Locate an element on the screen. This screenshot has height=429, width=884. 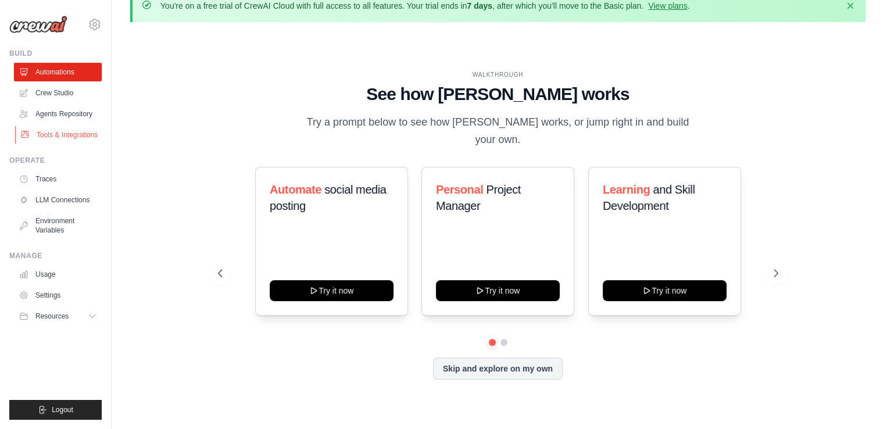
div: Operate is located at coordinates (55, 160).